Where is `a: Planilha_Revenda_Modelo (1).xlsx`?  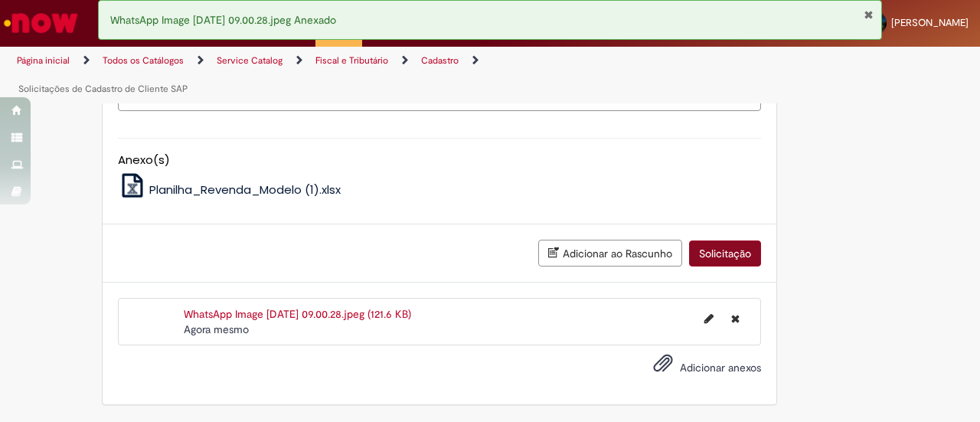
a: Planilha_Revenda_Modelo (1).xlsx is located at coordinates (229, 189).